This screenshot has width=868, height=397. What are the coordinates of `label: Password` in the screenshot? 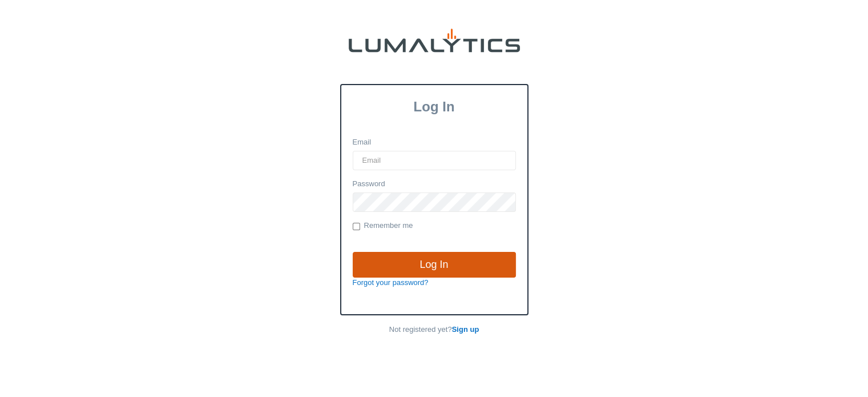 It's located at (369, 184).